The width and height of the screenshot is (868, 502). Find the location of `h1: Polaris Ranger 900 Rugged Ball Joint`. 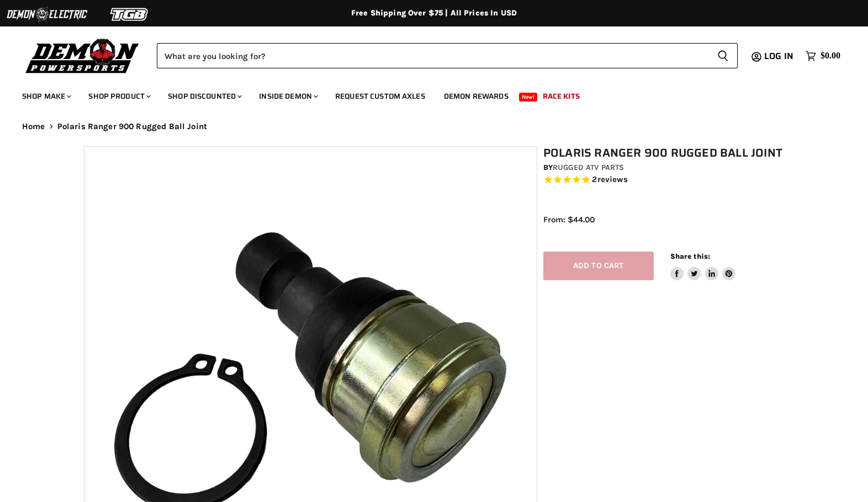

h1: Polaris Ranger 900 Rugged Ball Joint is located at coordinates (666, 153).